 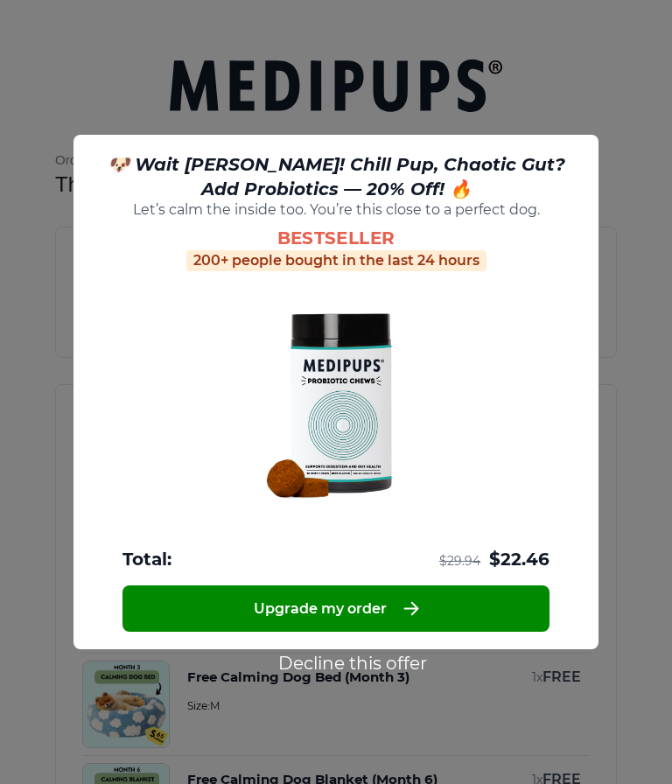 What do you see at coordinates (336, 608) in the screenshot?
I see `button: Upgrade my order` at bounding box center [336, 608].